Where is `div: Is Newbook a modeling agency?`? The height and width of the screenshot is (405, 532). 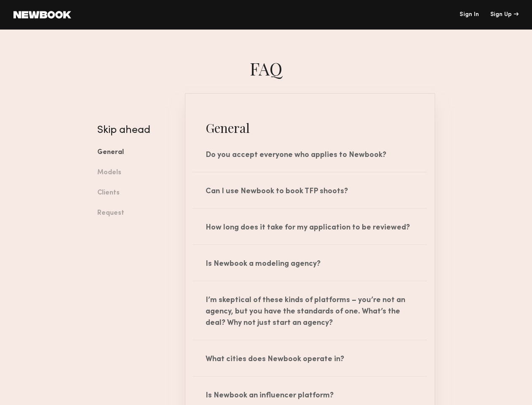
div: Is Newbook a modeling agency? is located at coordinates (310, 263).